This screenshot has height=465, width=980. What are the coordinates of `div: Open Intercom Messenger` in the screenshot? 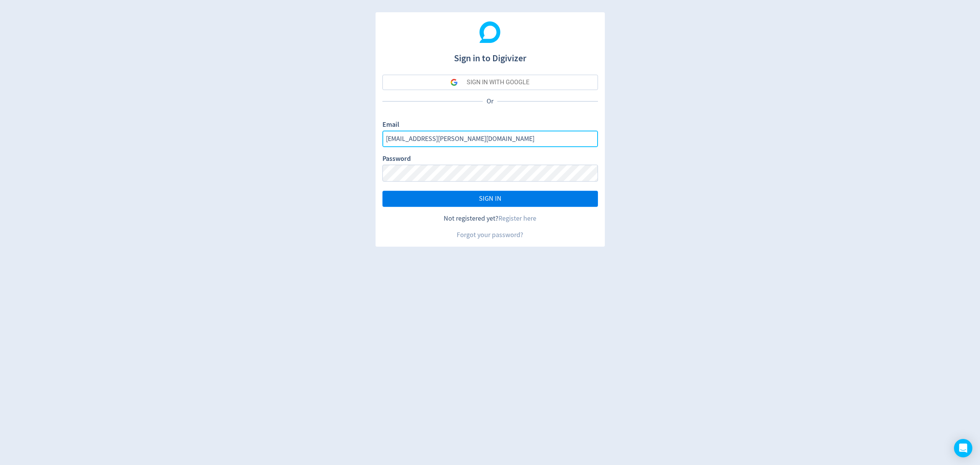 It's located at (963, 448).